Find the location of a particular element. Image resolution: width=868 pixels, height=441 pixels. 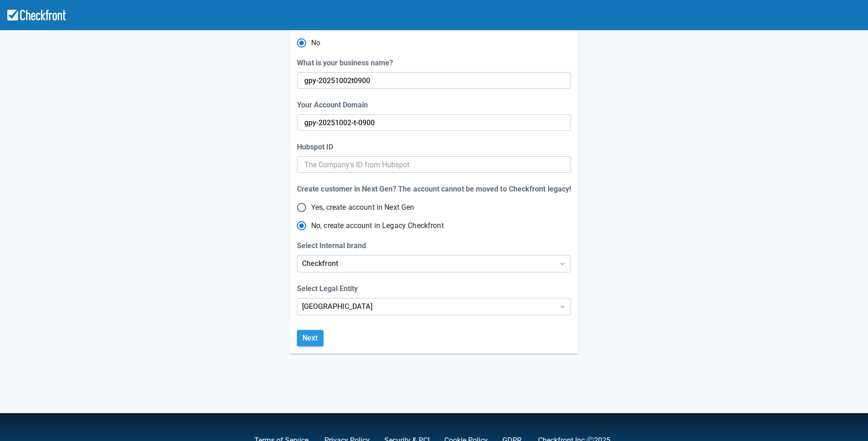

span: Yes, create account in Next Gen is located at coordinates (363, 207).